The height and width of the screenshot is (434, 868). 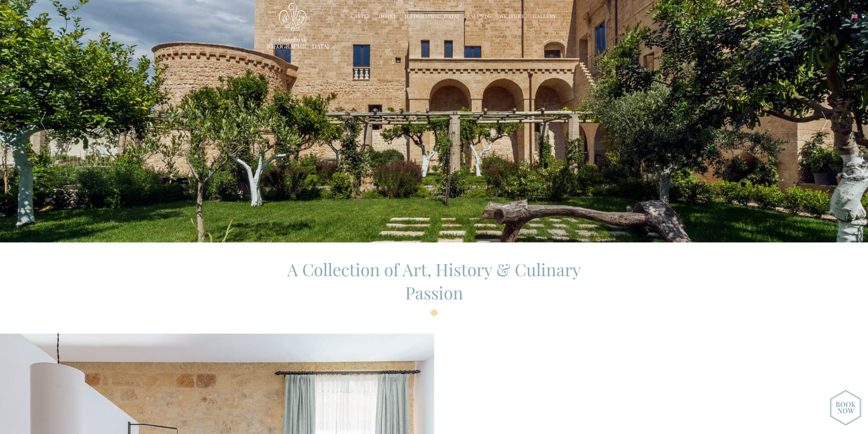 What do you see at coordinates (854, 16) in the screenshot?
I see `img: English` at bounding box center [854, 16].